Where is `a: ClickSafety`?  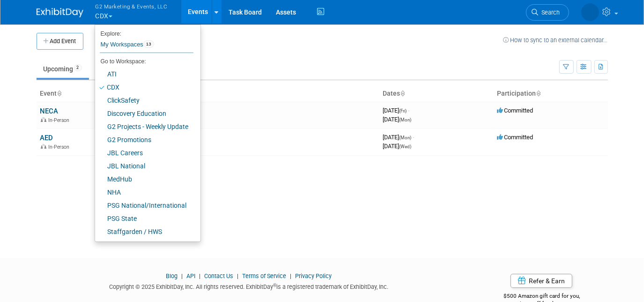
a: ClickSafety is located at coordinates (144, 100).